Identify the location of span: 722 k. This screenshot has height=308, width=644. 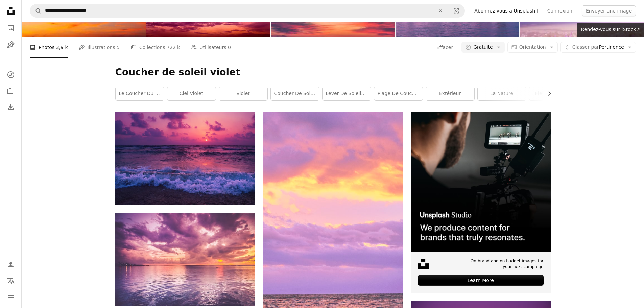
(173, 48).